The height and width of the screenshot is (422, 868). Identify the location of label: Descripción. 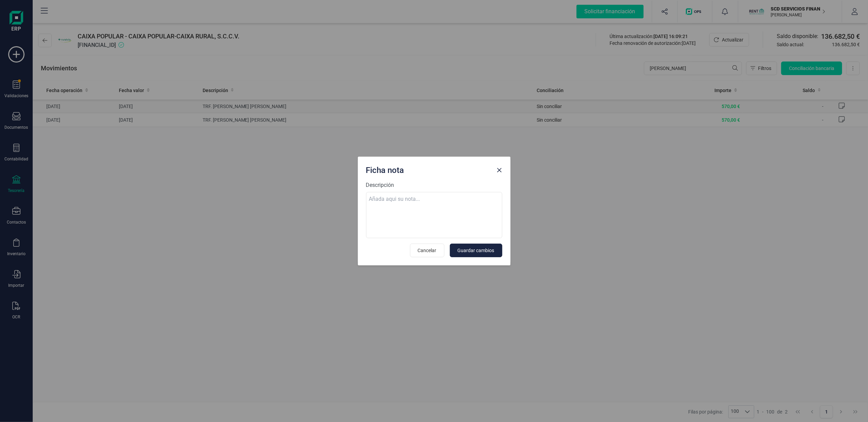
(434, 186).